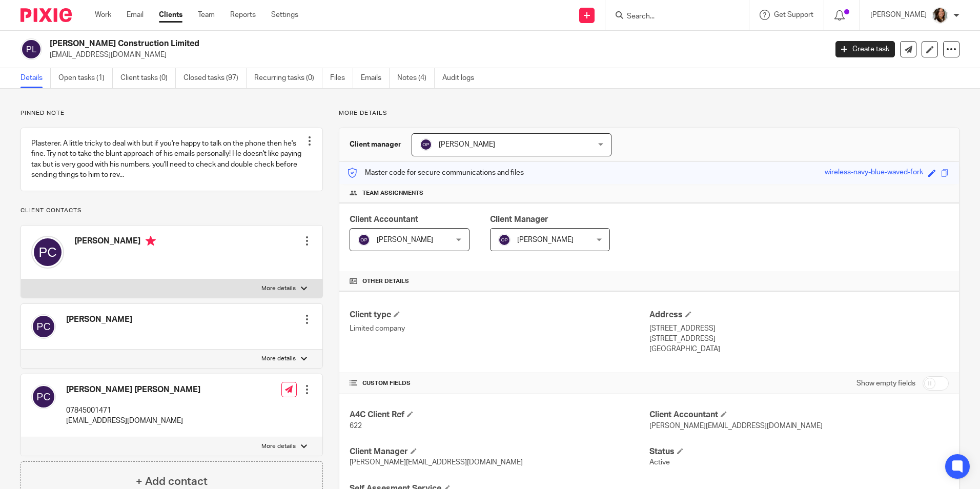 The height and width of the screenshot is (489, 980). What do you see at coordinates (151, 241) in the screenshot?
I see `i: Primary` at bounding box center [151, 241].